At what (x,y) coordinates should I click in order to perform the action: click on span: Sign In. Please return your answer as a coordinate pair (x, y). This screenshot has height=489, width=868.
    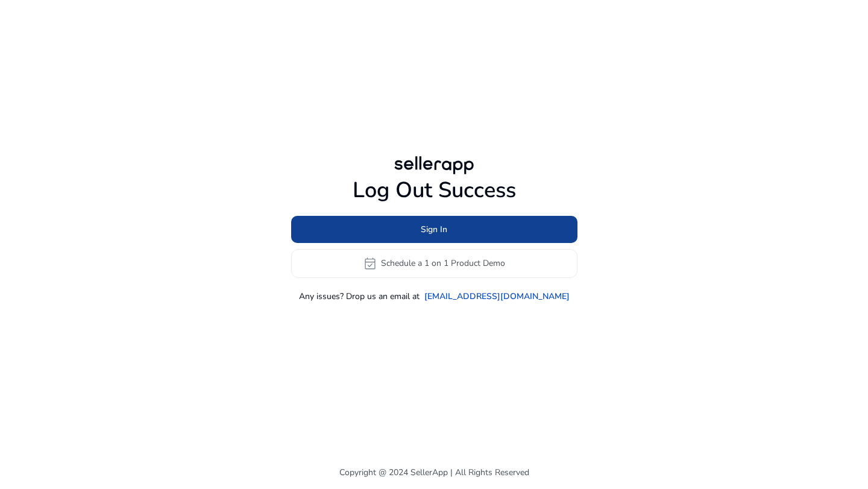
    Looking at the image, I should click on (434, 229).